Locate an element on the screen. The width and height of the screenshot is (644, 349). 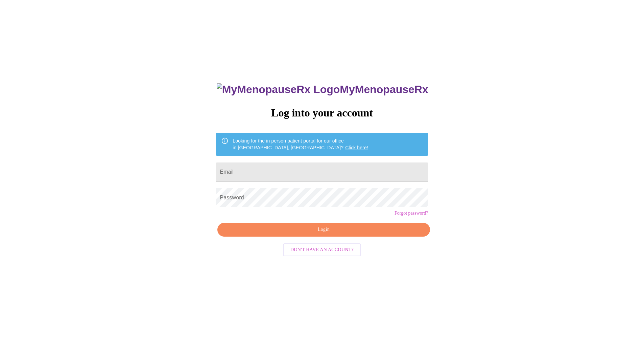
h3: Log into your account is located at coordinates (322, 113).